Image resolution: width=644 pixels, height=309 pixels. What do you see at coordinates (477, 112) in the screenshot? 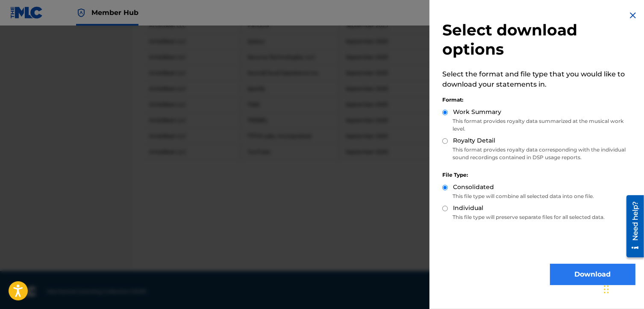
I see `label: Work Summary` at bounding box center [477, 112].